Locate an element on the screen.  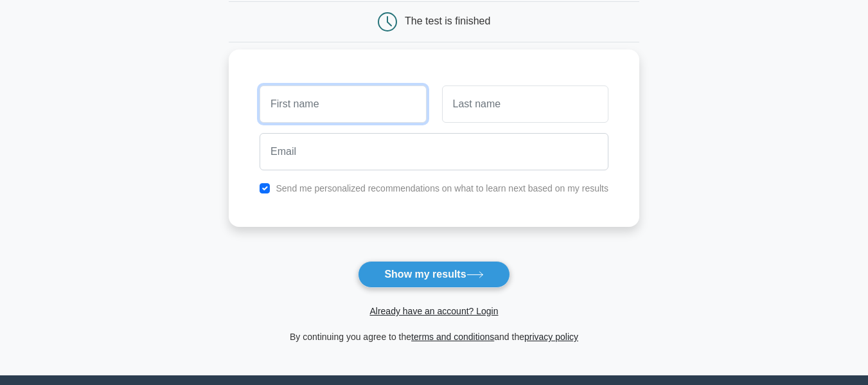
input: Email is located at coordinates (434, 152).